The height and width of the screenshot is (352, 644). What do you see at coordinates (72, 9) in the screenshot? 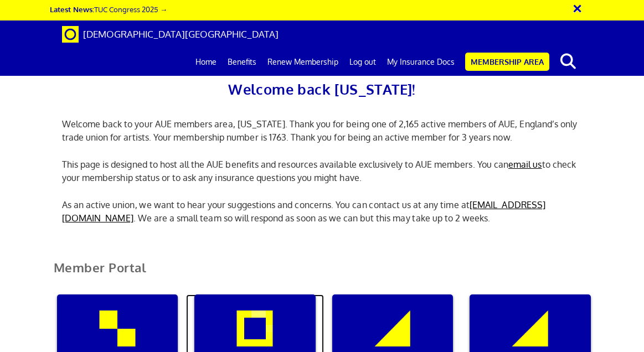
I see `strong: Latest News:` at bounding box center [72, 9].